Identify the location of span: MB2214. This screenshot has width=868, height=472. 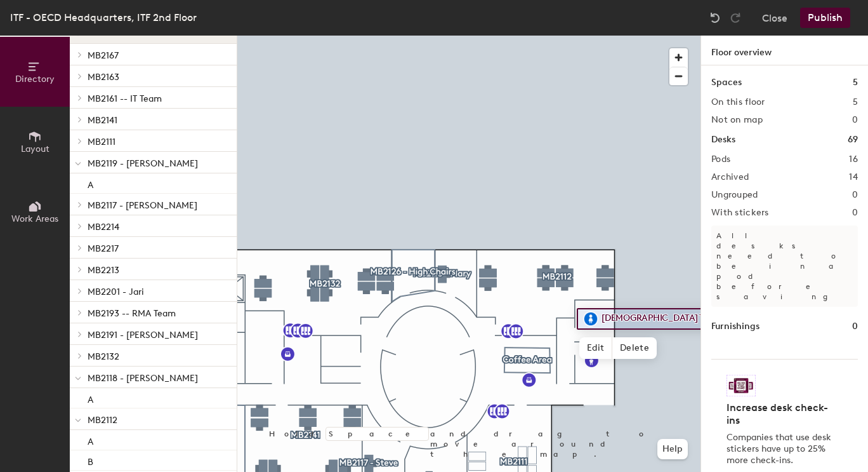
(103, 227).